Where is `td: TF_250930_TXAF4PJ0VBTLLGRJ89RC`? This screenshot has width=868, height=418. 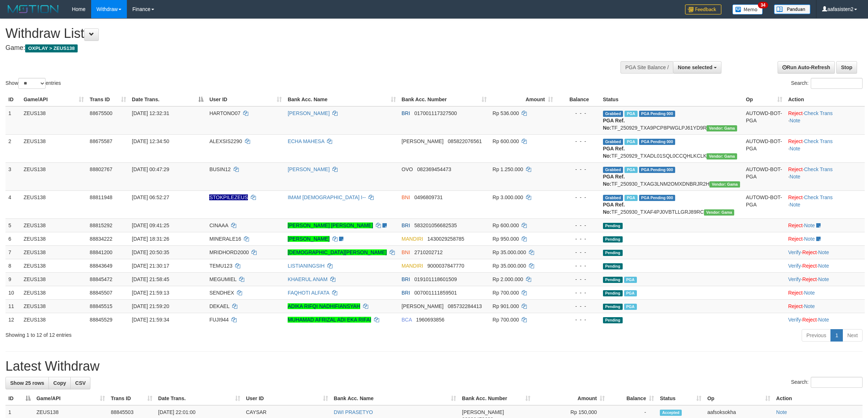 td: TF_250930_TXAF4PJ0VBTLLGRJ89RC is located at coordinates (672, 204).